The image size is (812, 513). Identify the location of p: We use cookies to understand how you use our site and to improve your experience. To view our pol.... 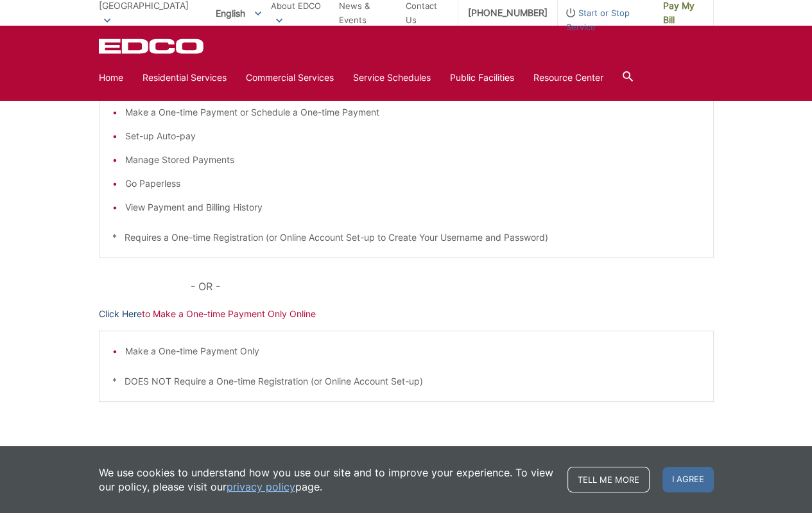
(327, 479).